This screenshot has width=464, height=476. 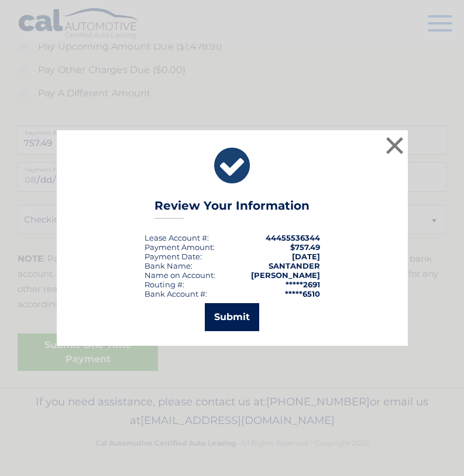 I want to click on strong: 44455536344, so click(x=292, y=238).